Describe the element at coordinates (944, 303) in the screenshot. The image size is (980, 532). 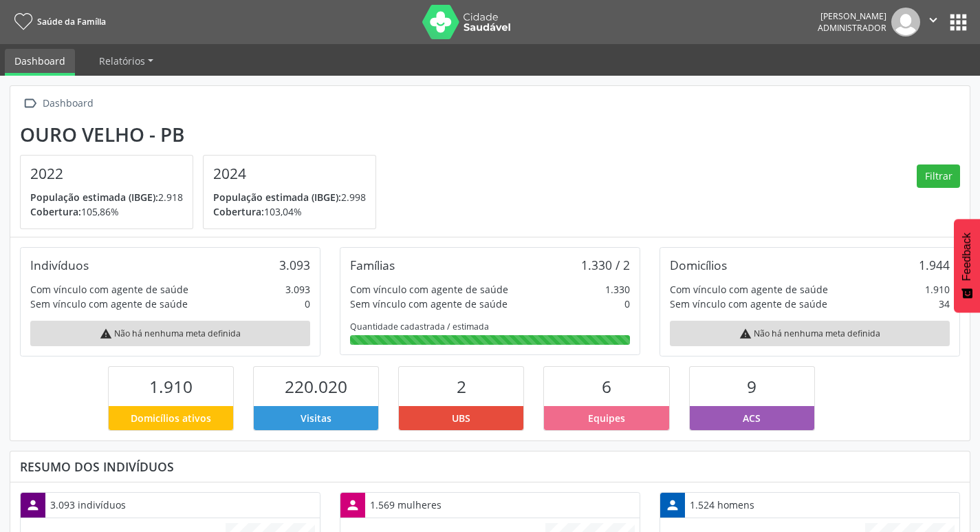
I see `div: 34` at that location.